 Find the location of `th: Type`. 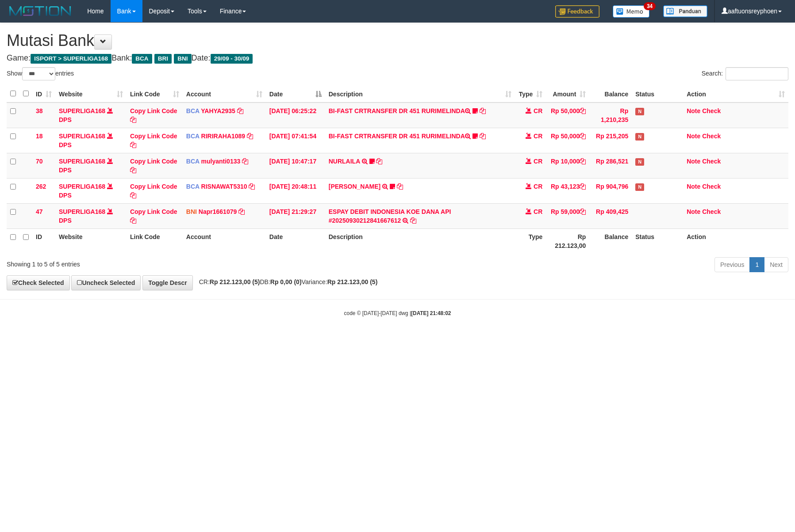

th: Type is located at coordinates (531, 241).